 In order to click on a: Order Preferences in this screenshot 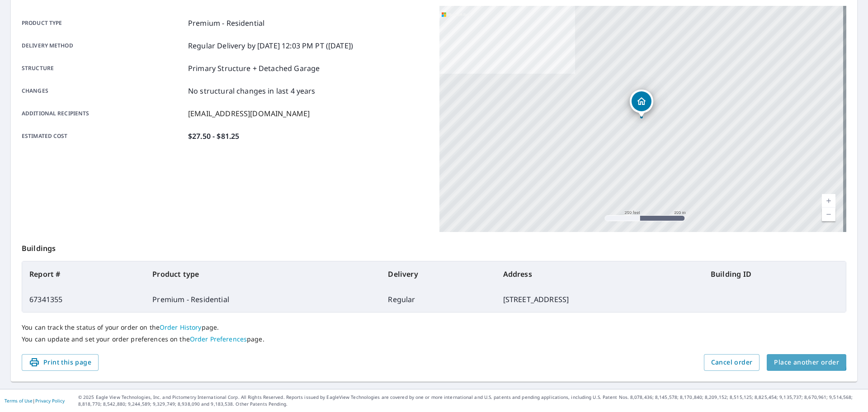, I will do `click(219, 339)`.